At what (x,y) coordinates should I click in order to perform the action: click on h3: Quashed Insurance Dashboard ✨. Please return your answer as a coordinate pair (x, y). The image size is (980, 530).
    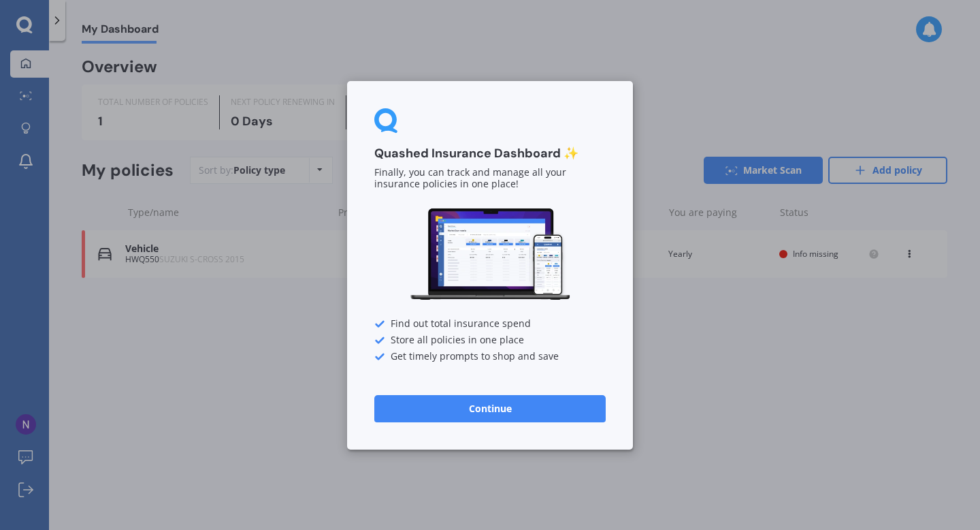
    Looking at the image, I should click on (490, 153).